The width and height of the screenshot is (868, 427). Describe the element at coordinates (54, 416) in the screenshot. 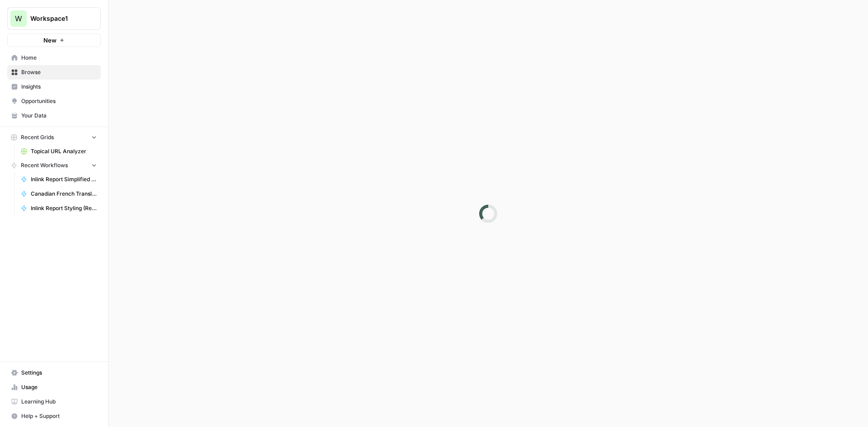

I see `button: Help + Support` at that location.